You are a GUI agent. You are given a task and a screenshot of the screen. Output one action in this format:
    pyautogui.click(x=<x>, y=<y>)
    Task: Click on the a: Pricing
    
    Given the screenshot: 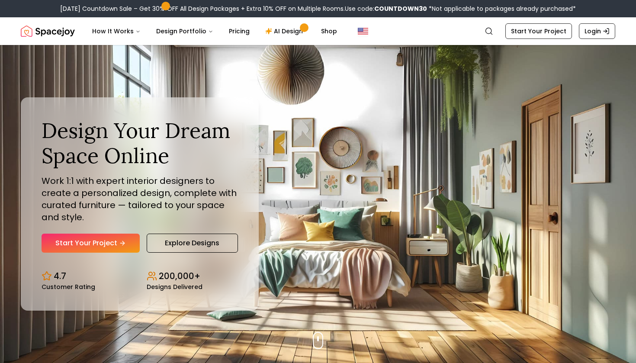 What is the action you would take?
    pyautogui.click(x=239, y=31)
    